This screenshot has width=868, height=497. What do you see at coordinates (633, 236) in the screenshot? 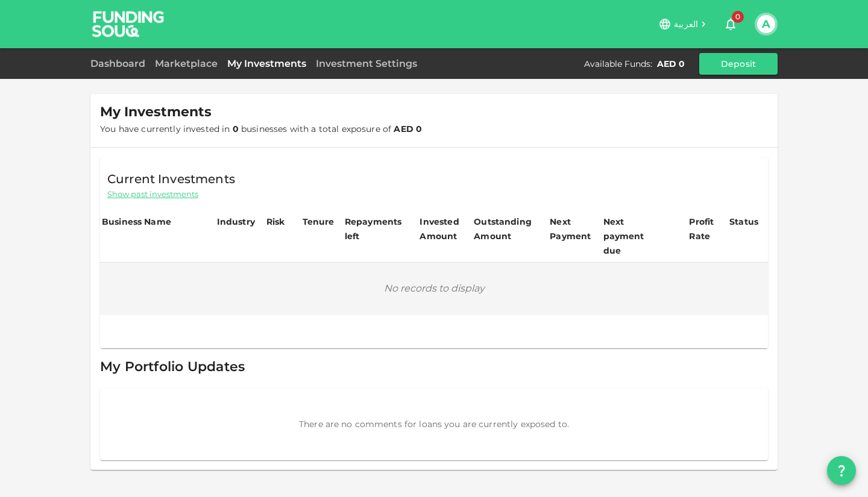
I see `div: Next payment due` at bounding box center [633, 236].